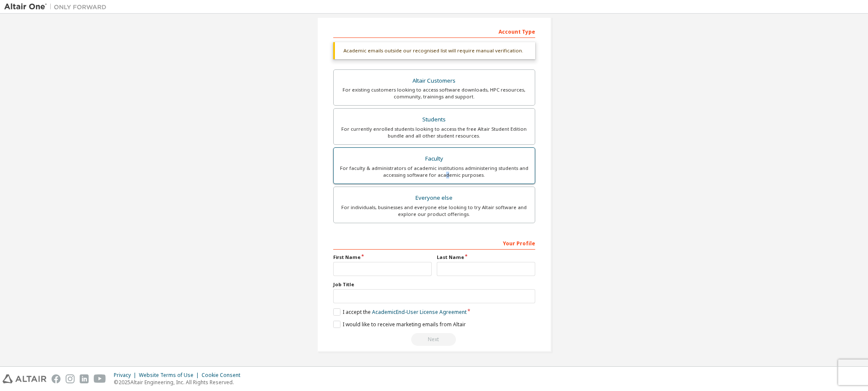  I want to click on div: Faculty, so click(434, 159).